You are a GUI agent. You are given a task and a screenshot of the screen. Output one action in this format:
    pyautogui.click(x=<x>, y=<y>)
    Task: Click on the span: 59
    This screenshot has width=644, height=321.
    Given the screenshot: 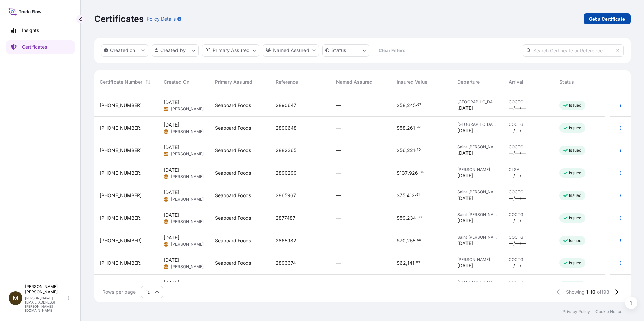 What is the action you would take?
    pyautogui.click(x=402, y=218)
    